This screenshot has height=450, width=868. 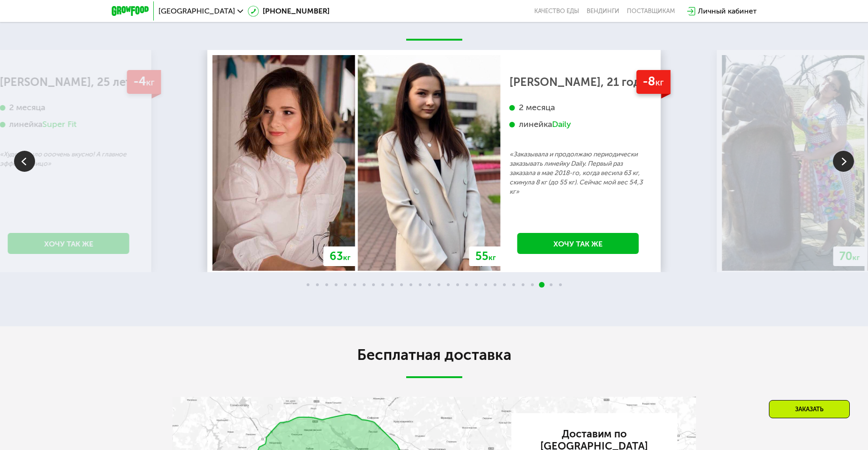 I want to click on div: Личный кабинет, so click(x=727, y=11).